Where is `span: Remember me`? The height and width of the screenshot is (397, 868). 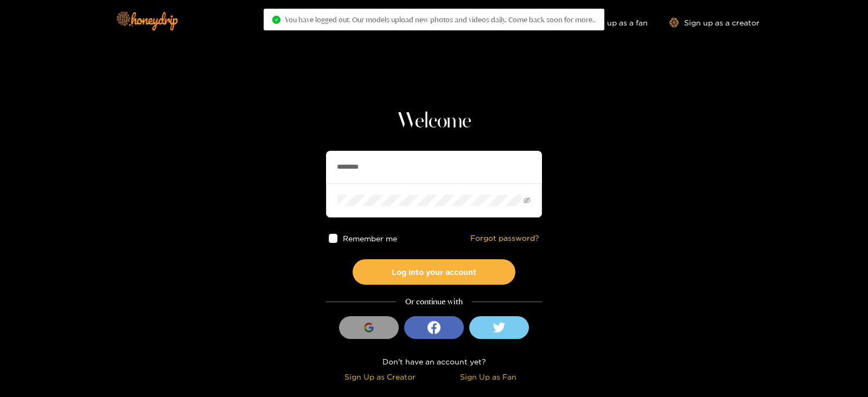 span: Remember me is located at coordinates (371, 238).